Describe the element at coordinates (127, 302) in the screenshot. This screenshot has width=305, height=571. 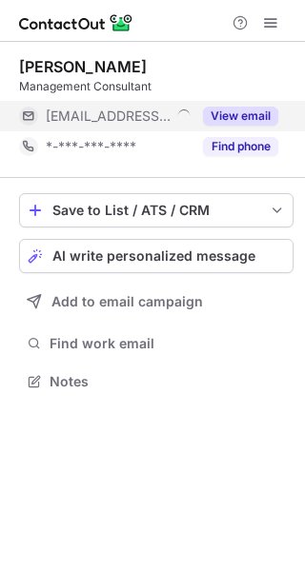
I see `span: Add to email campaign` at that location.